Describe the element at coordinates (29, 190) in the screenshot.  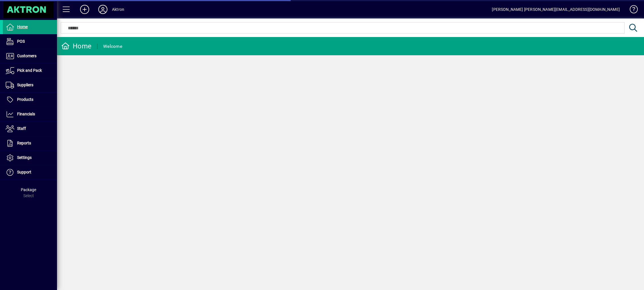
I see `span: Package` at that location.